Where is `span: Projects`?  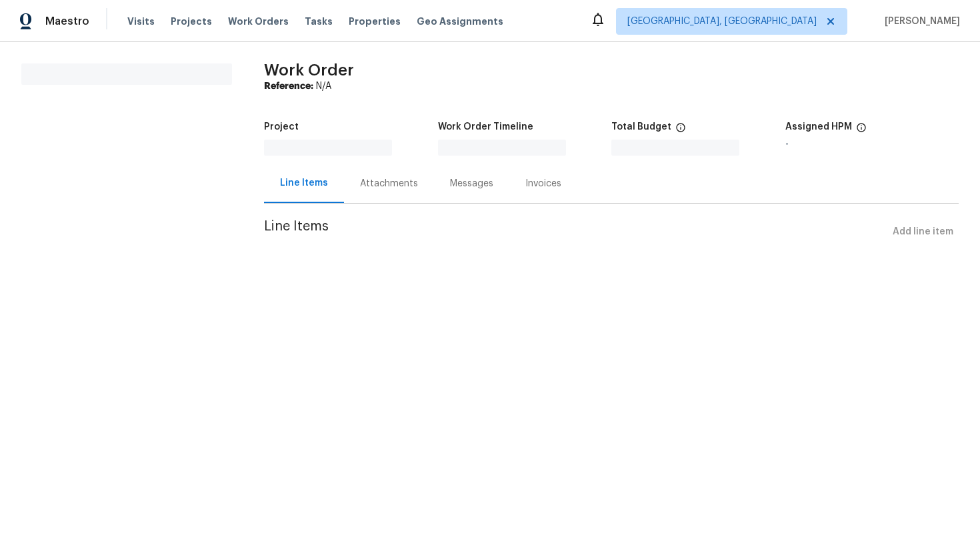
span: Projects is located at coordinates (192, 22).